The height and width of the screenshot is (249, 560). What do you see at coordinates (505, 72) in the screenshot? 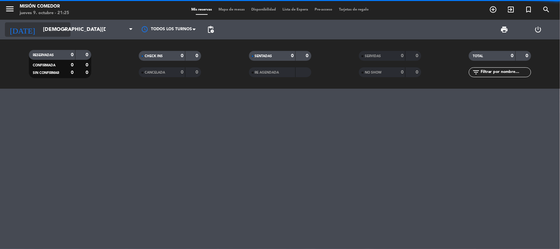
I see `input: Filtrar por nombre...` at bounding box center [505, 72].